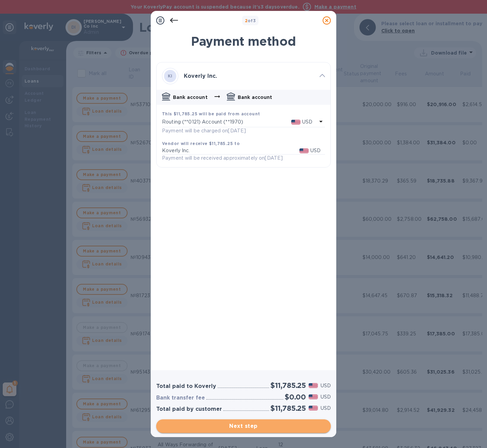 This screenshot has height=448, width=487. What do you see at coordinates (246, 20) in the screenshot?
I see `span: 2` at bounding box center [246, 20].